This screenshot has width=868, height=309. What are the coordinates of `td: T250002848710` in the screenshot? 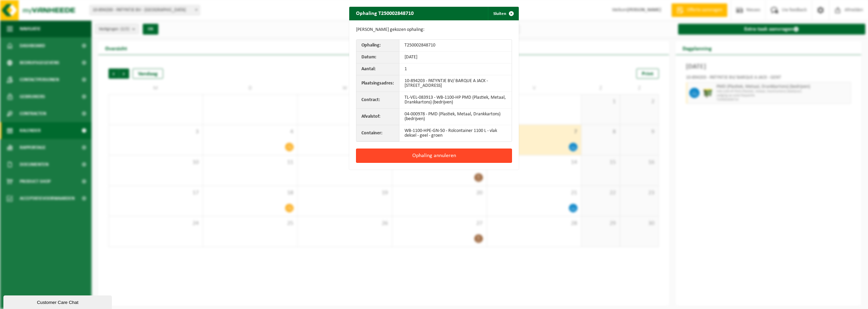 It's located at (455, 45).